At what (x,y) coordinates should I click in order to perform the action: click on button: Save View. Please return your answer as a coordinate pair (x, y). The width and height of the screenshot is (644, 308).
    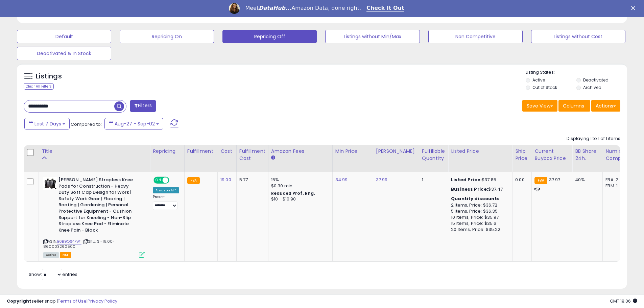
    Looking at the image, I should click on (540, 106).